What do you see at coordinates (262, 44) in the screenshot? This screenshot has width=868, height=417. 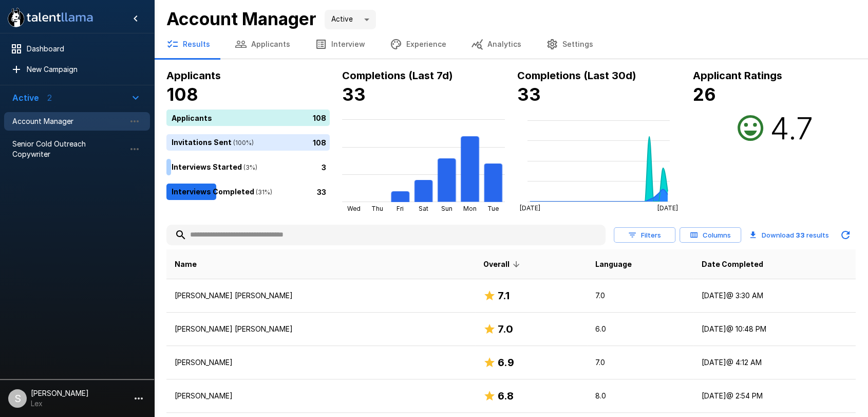 I see `button: Applicants` at bounding box center [262, 44].